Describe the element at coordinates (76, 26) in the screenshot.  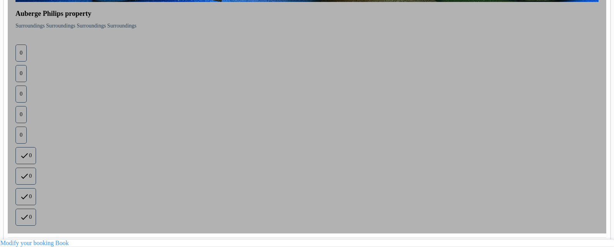
I see `span: Surroundings Surroundings Surroundings Surroundings` at that location.